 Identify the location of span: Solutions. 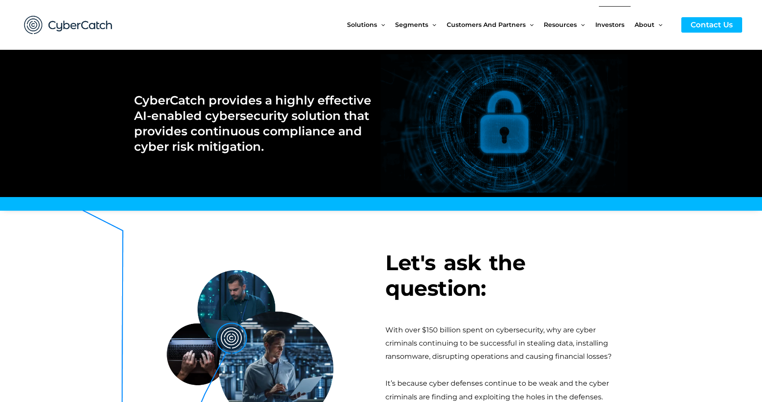
(362, 25).